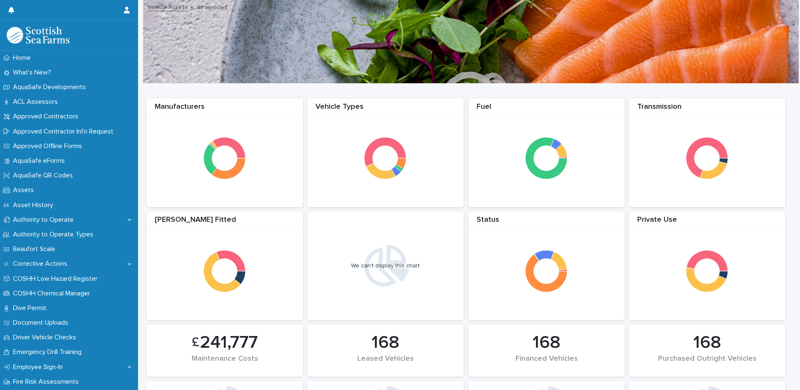  I want to click on a: Vehicle Assets, so click(167, 6).